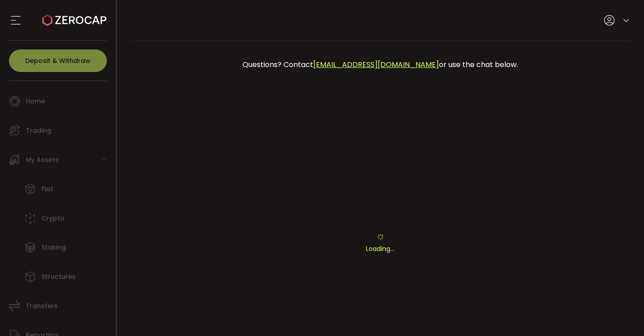 This screenshot has width=644, height=336. I want to click on span: Structures, so click(59, 276).